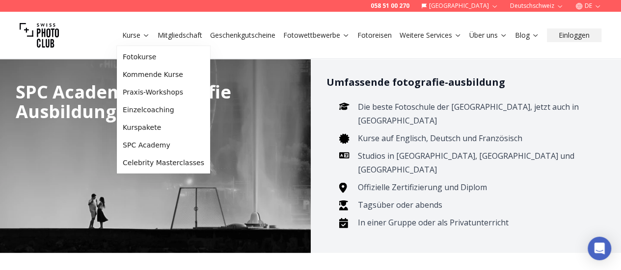 This screenshot has width=621, height=270. I want to click on a: Kommende Kurse, so click(163, 75).